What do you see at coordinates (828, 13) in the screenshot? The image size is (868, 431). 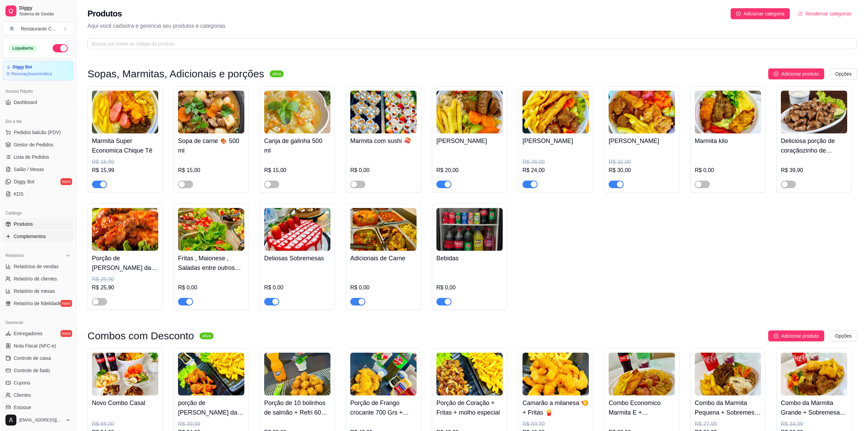 I see `span: Reodernar categorias` at bounding box center [828, 13].